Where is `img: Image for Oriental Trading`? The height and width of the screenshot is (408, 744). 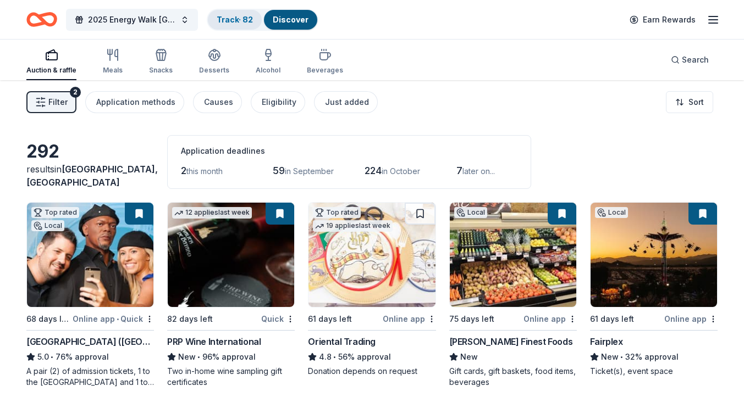 img: Image for Oriental Trading is located at coordinates (372, 255).